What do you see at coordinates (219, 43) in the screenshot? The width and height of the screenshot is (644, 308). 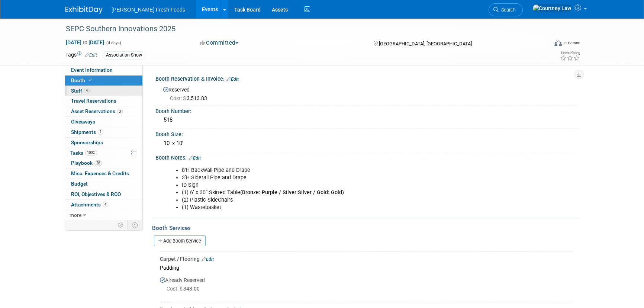 I see `button: Committed` at bounding box center [219, 43].